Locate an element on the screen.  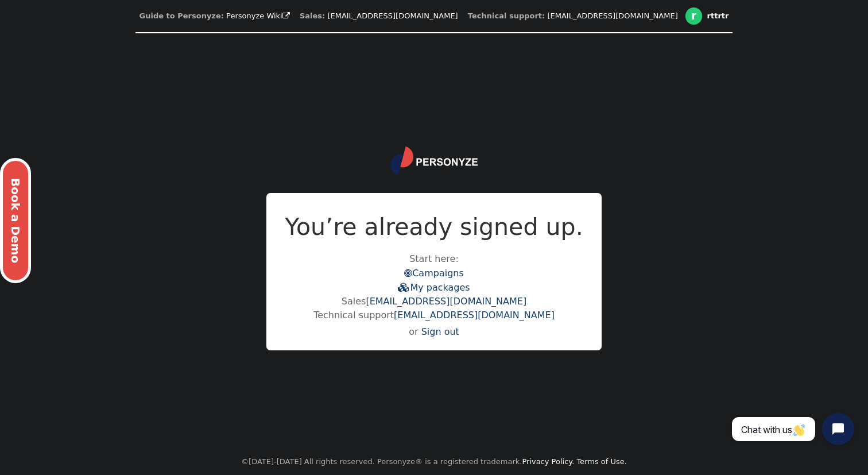
a: Campaigns is located at coordinates (434, 273).